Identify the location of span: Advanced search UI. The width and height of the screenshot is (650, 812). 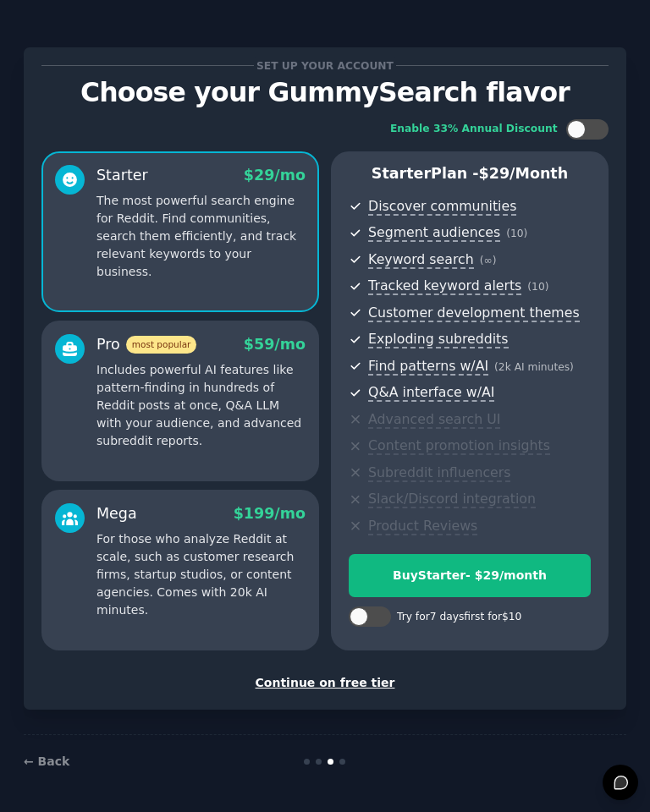
(434, 419).